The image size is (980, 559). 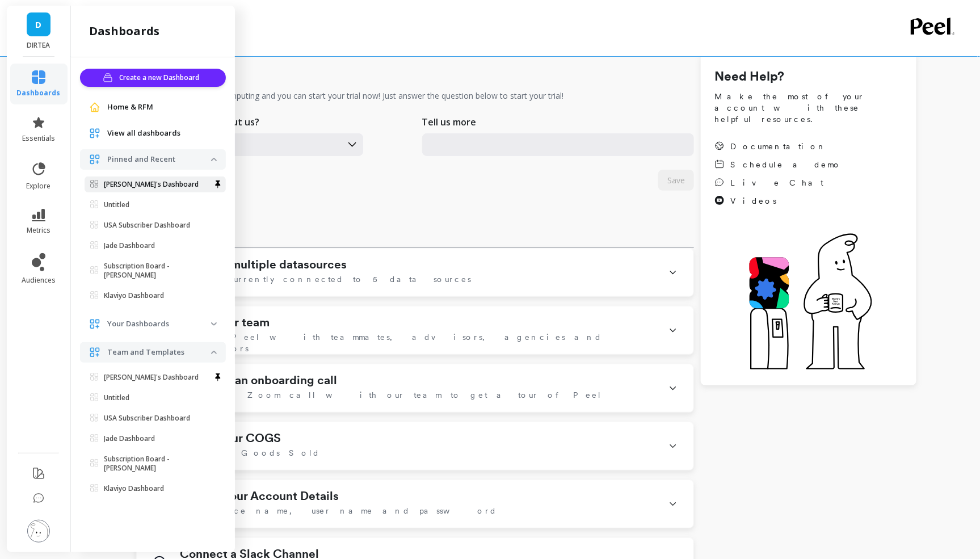 I want to click on h1: Connect multiple datasources, so click(x=264, y=265).